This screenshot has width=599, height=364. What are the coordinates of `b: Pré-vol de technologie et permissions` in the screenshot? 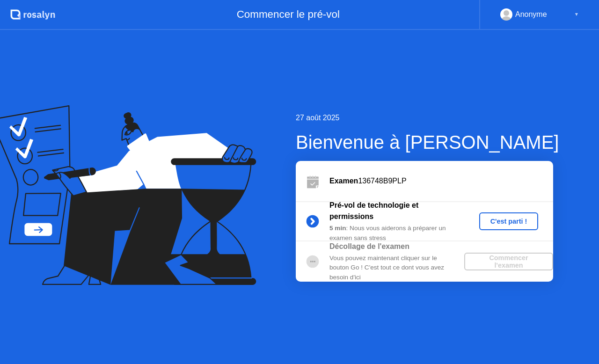 It's located at (374, 210).